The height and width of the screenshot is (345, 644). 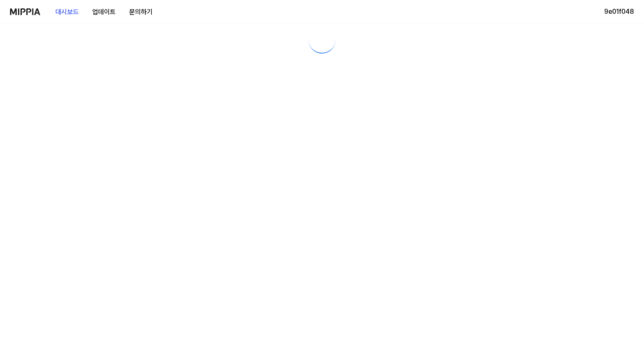 I want to click on a: 대시보드, so click(x=67, y=12).